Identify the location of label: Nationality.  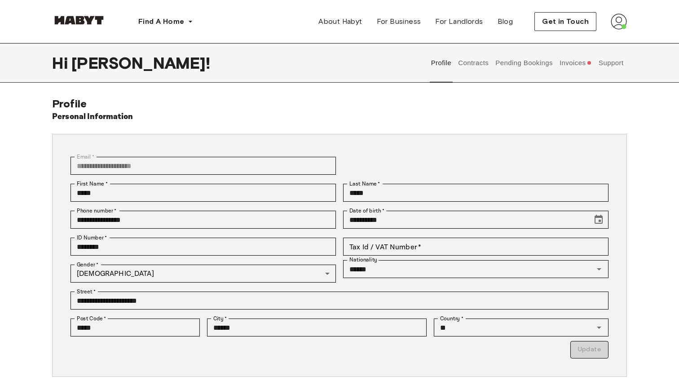
(364, 260).